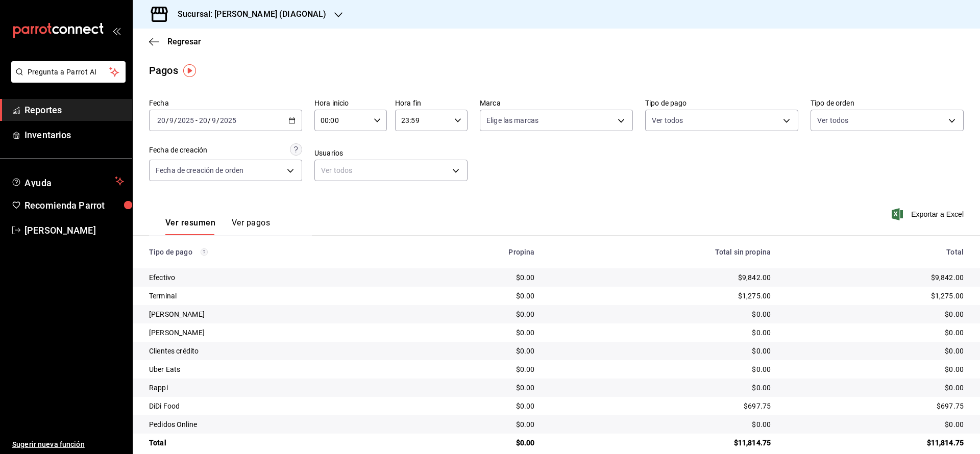 The image size is (980, 454). Describe the element at coordinates (473, 252) in the screenshot. I see `div: Propina` at that location.